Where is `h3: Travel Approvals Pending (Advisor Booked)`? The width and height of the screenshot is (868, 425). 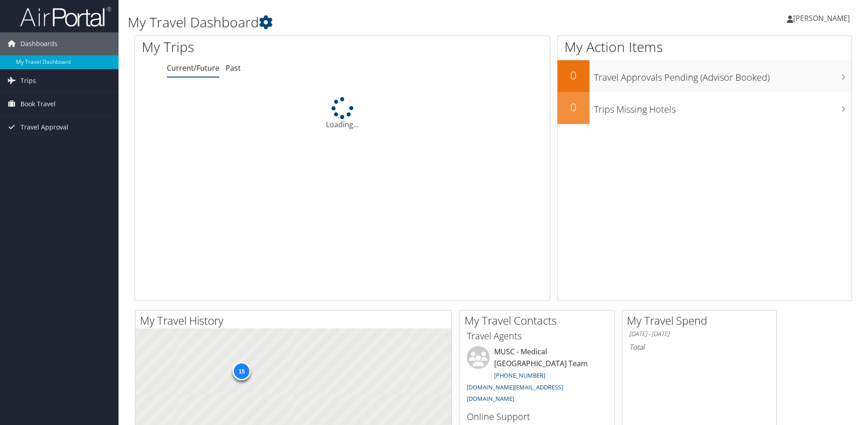 h3: Travel Approvals Pending (Advisor Booked) is located at coordinates (723, 76).